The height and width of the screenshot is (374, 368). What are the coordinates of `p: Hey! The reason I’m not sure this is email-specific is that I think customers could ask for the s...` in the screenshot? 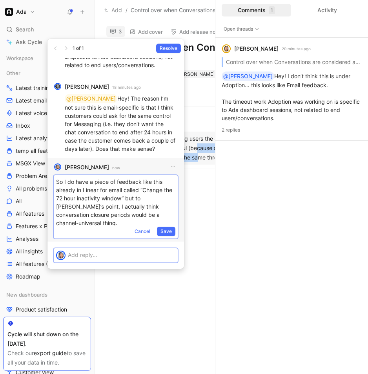 It's located at (121, 123).